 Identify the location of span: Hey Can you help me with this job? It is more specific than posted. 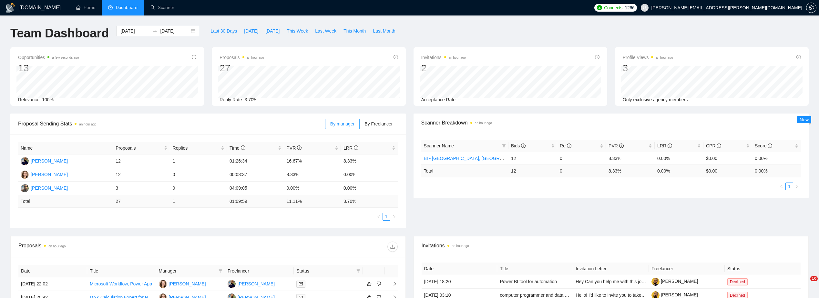
(641, 282).